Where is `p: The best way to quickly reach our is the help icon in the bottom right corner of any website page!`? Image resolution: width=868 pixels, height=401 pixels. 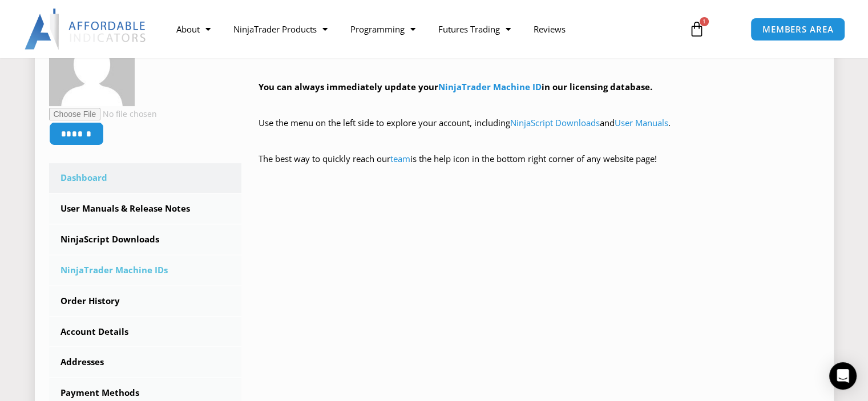
p: The best way to quickly reach our is the help icon in the bottom right corner of any website page! is located at coordinates (539, 167).